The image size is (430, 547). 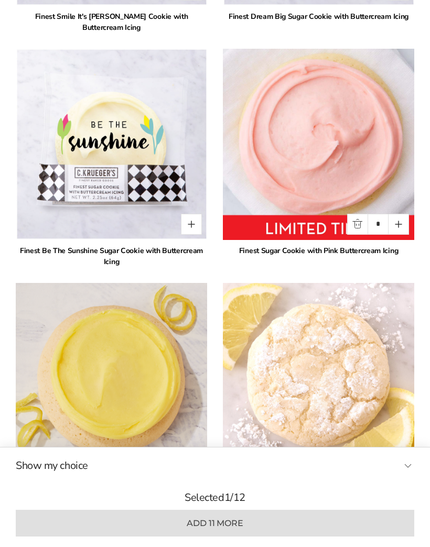 What do you see at coordinates (227, 497) in the screenshot?
I see `span: 1` at bounding box center [227, 497].